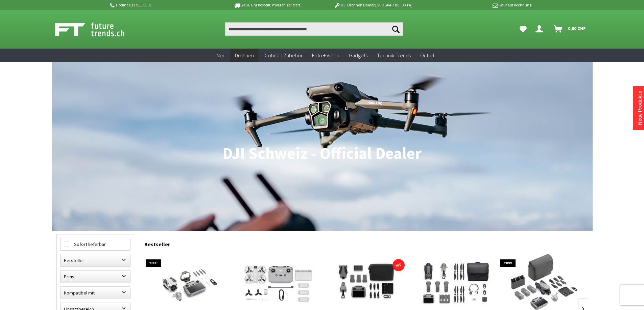 The width and height of the screenshot is (644, 310). What do you see at coordinates (394, 55) in the screenshot?
I see `a: Technik-Trends` at bounding box center [394, 55].